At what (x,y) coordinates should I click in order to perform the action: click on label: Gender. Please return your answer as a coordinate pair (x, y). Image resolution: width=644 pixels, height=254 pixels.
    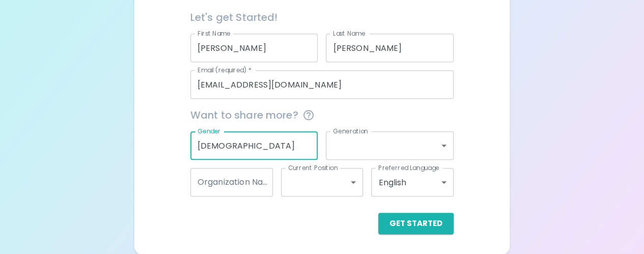
    Looking at the image, I should click on (210, 131).